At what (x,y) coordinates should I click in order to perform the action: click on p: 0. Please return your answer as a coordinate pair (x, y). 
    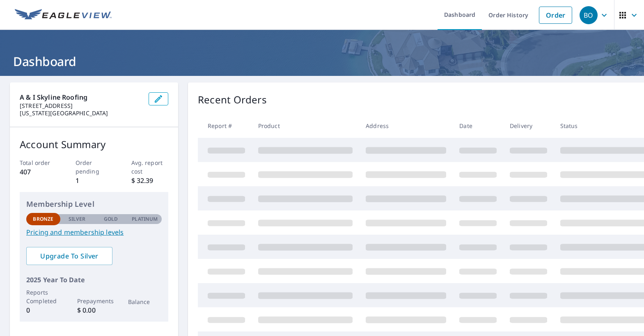
    Looking at the image, I should click on (43, 310).